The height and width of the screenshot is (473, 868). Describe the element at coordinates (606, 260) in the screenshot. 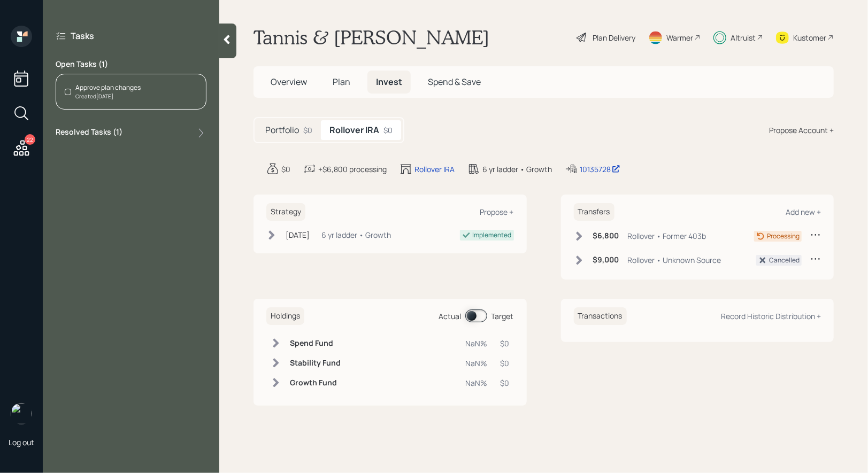

I see `h6: $9,000` at that location.